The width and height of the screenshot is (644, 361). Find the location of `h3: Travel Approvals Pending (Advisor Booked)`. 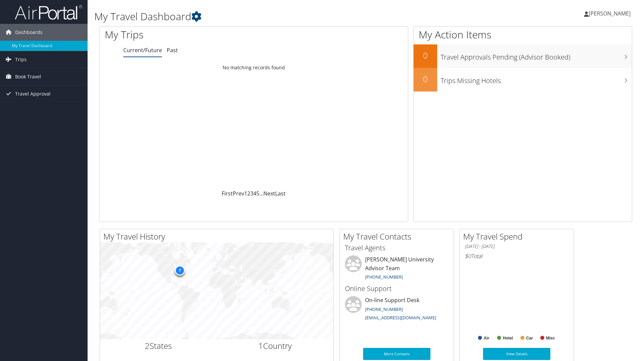

h3: Travel Approvals Pending (Advisor Booked) is located at coordinates (536, 56).